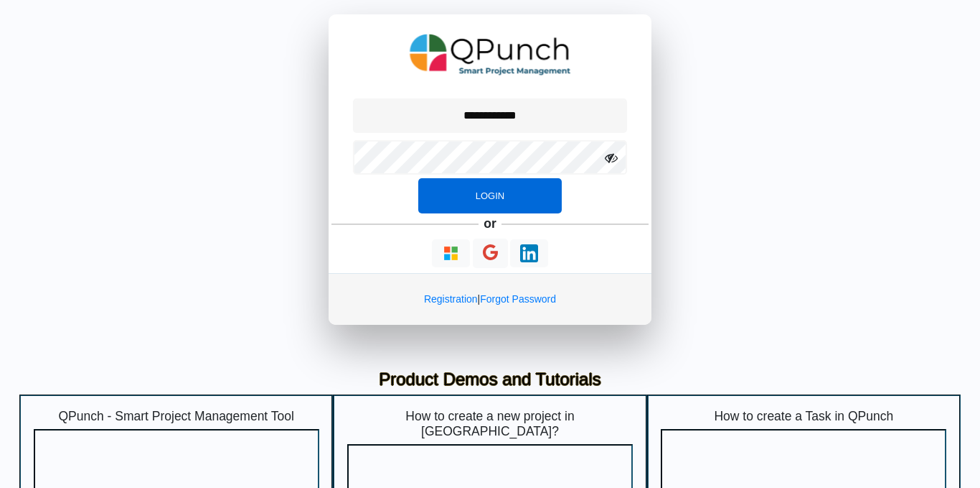 This screenshot has height=488, width=980. I want to click on a: Registration, so click(451, 299).